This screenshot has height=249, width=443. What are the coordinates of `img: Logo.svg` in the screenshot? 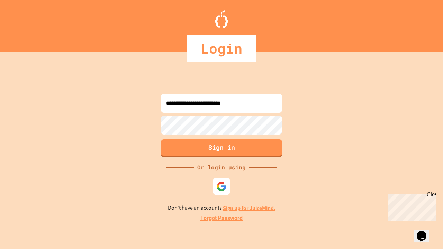 It's located at (221, 19).